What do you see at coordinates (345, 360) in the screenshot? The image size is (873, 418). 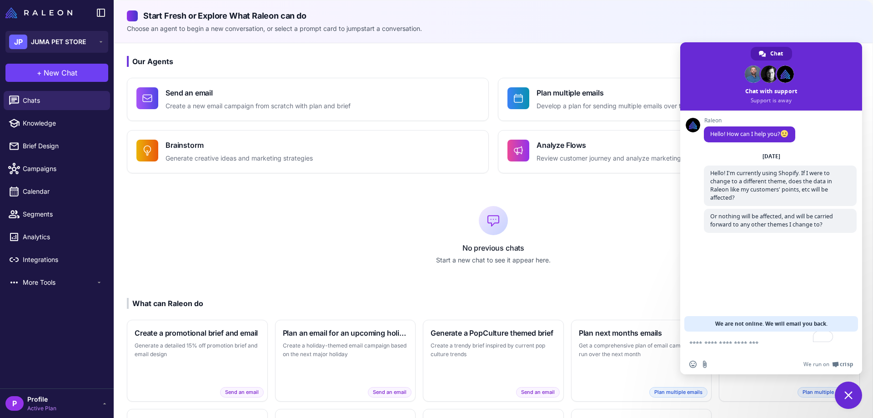 I see `button: Plan an email for an upcoming holidayCreate a holiday-themed email campaign based on the next maj...` at bounding box center [345, 360].